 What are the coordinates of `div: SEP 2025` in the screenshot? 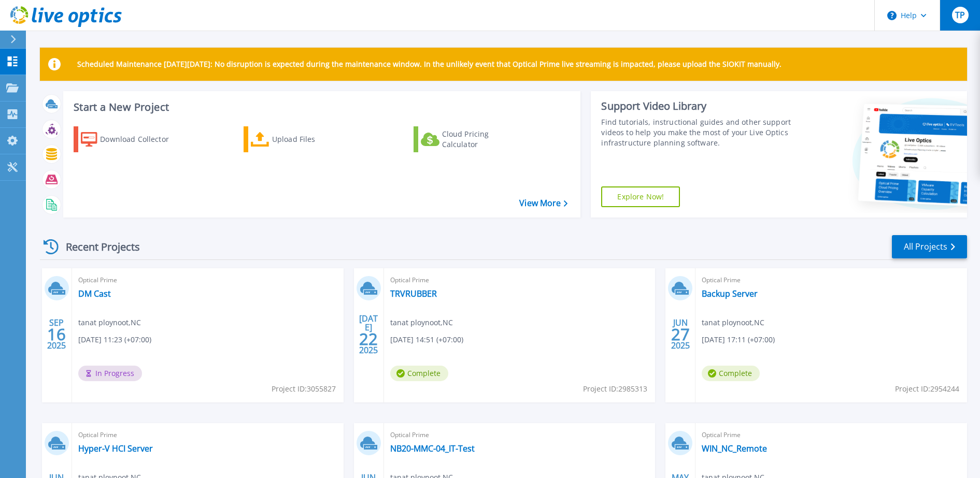 It's located at (56, 334).